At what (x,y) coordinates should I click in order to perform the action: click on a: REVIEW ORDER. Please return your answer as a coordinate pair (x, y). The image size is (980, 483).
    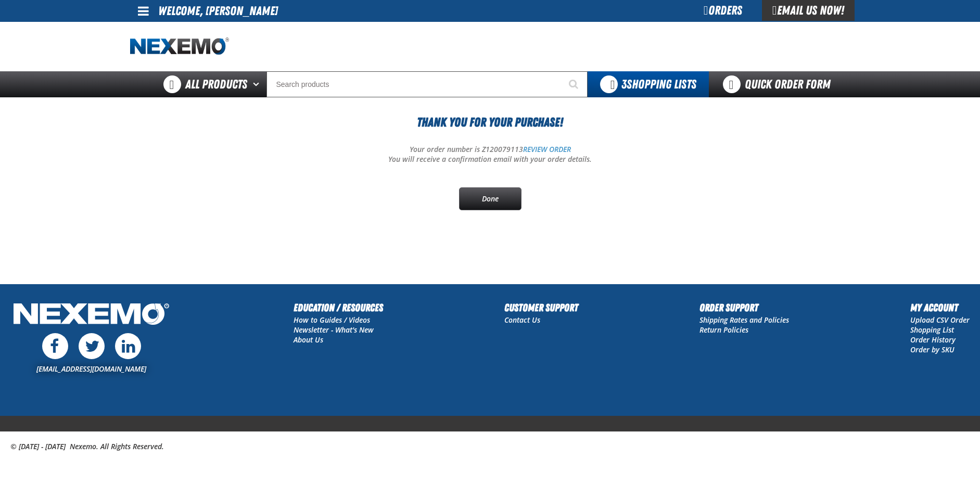
    Looking at the image, I should click on (547, 149).